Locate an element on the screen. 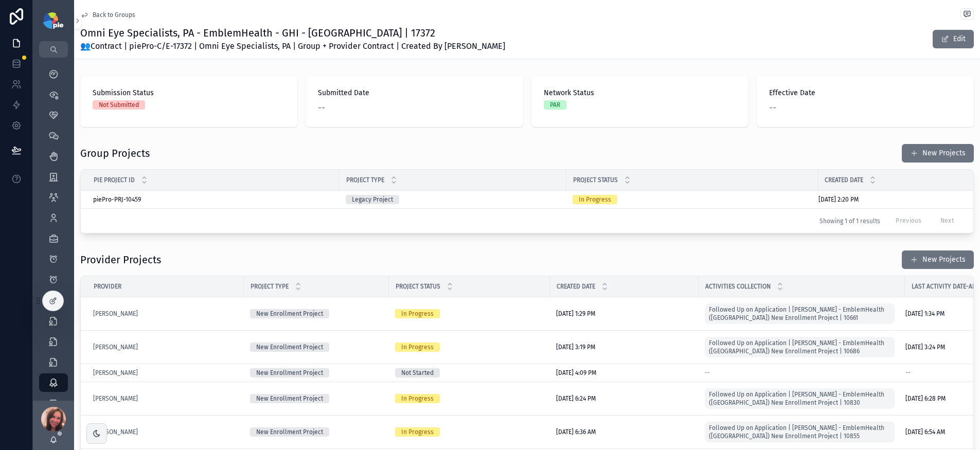 The height and width of the screenshot is (450, 980). div: PAR is located at coordinates (555, 105).